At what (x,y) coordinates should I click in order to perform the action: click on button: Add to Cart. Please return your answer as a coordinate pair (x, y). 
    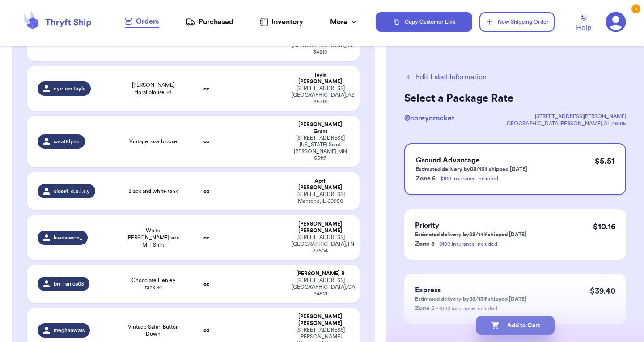
    Looking at the image, I should click on (515, 325).